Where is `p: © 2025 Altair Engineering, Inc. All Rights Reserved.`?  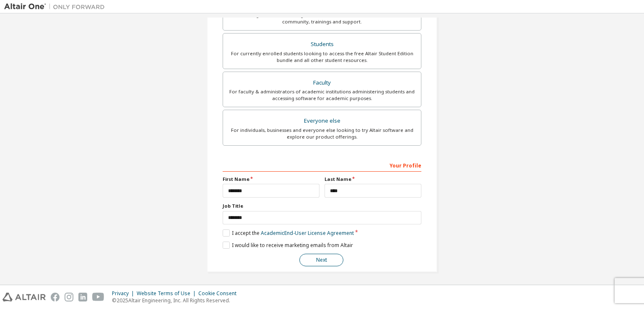 p: © 2025 Altair Engineering, Inc. All Rights Reserved. is located at coordinates (177, 300).